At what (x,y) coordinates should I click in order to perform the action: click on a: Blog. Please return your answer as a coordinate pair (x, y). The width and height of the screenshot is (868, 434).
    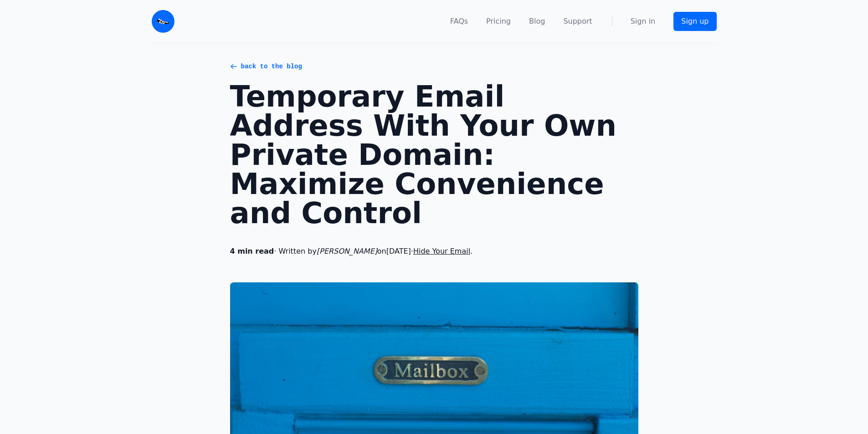
    Looking at the image, I should click on (537, 22).